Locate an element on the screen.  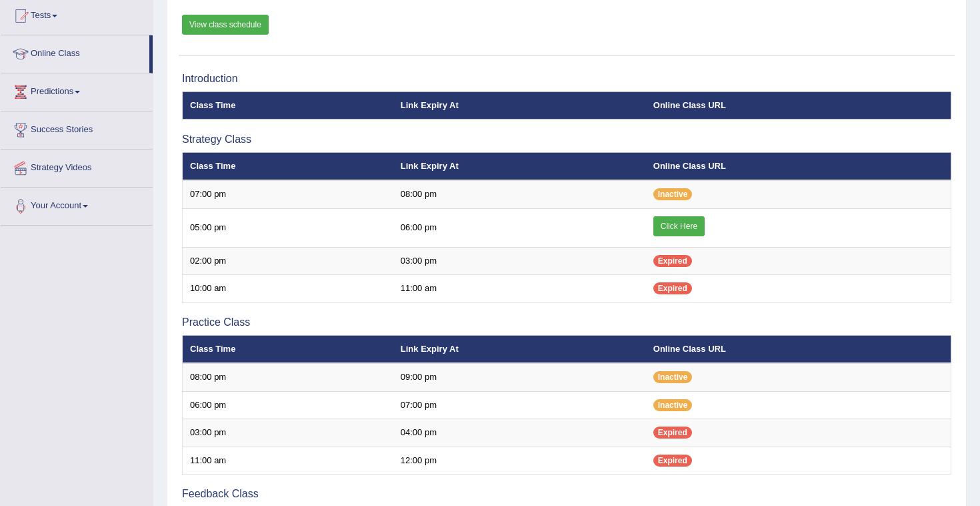
a: Your Account is located at coordinates (77, 205).